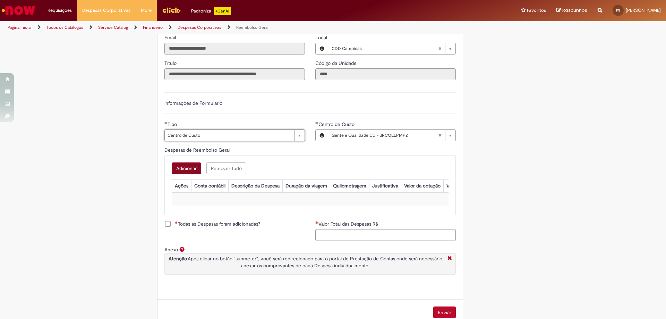 The width and height of the screenshot is (666, 319). Describe the element at coordinates (384, 49) in the screenshot. I see `span: CDD Campinas` at that location.